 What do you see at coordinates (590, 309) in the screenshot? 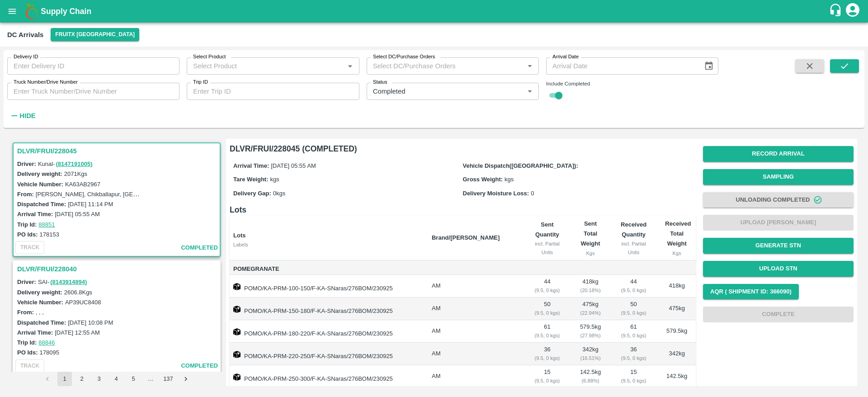
I see `td: 475 kg` at bounding box center [590, 309].